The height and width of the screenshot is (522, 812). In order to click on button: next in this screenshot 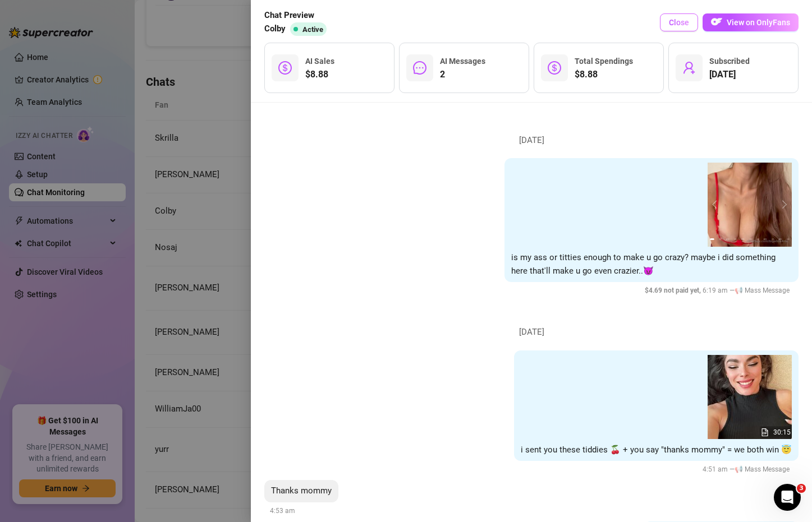, I will do `click(782, 205)`.